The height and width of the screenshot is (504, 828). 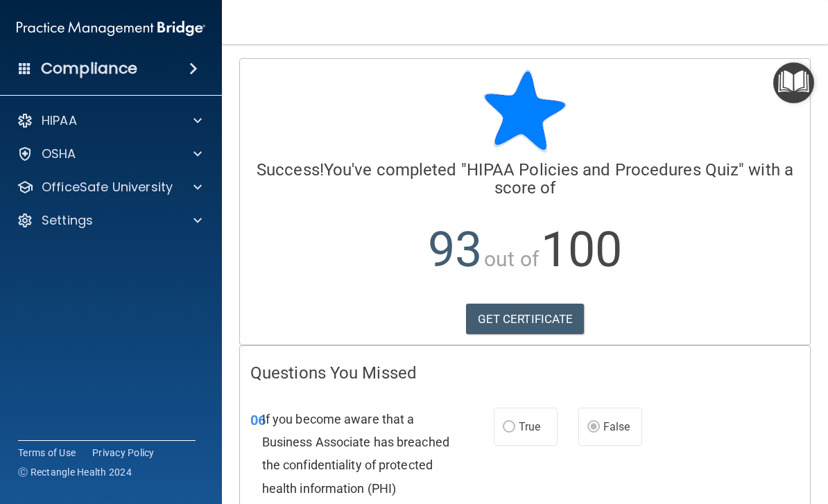 What do you see at coordinates (59, 153) in the screenshot?
I see `p: OSHA` at bounding box center [59, 153].